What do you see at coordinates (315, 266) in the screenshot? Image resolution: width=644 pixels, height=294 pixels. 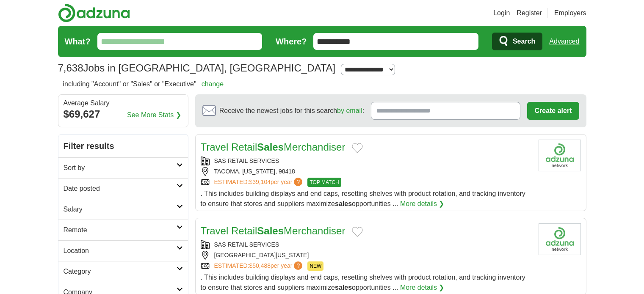 I see `span: NEW` at bounding box center [315, 266].